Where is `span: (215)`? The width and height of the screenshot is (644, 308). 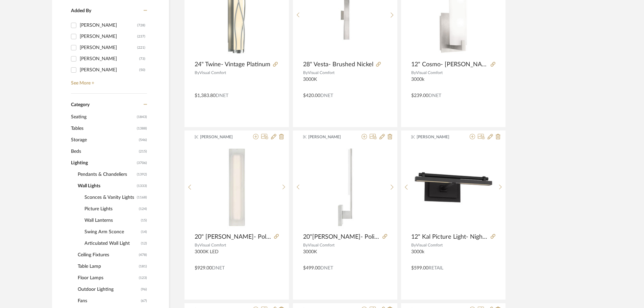 span: (215) is located at coordinates (143, 151).